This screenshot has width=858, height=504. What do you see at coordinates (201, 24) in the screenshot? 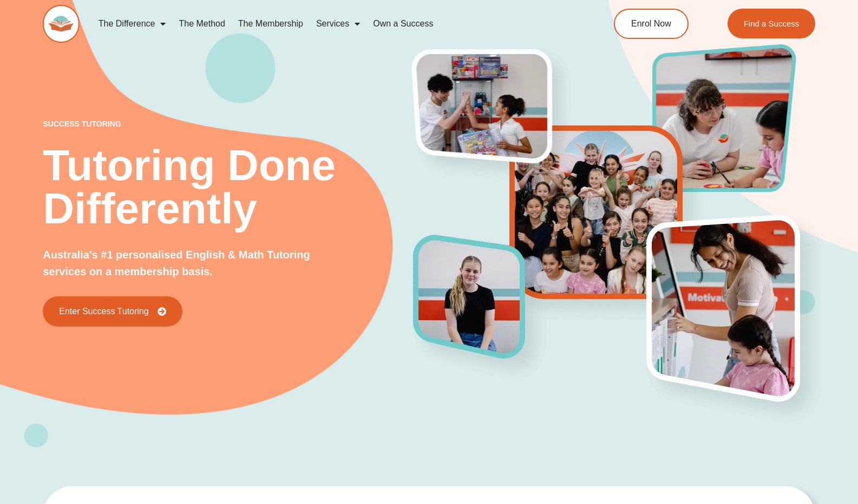
I see `a: The Method` at bounding box center [201, 24].